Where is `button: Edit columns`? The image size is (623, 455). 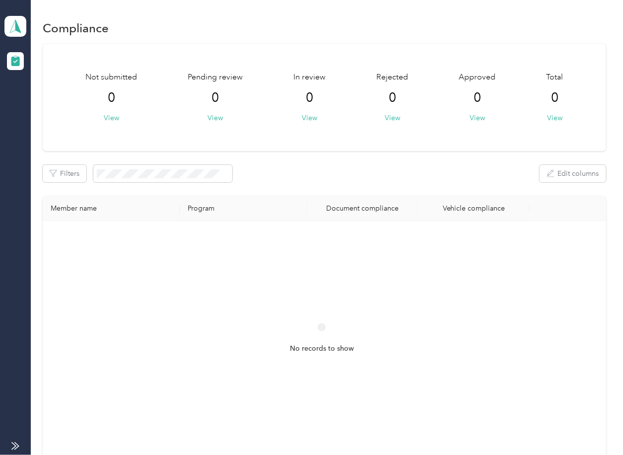 button: Edit columns is located at coordinates (573, 173).